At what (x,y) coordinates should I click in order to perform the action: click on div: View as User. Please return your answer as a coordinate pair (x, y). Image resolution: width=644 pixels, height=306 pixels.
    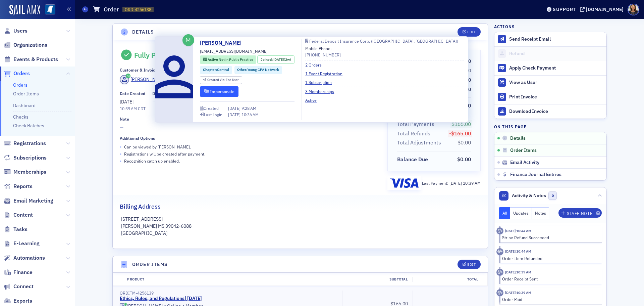
    Looking at the image, I should click on (555, 82).